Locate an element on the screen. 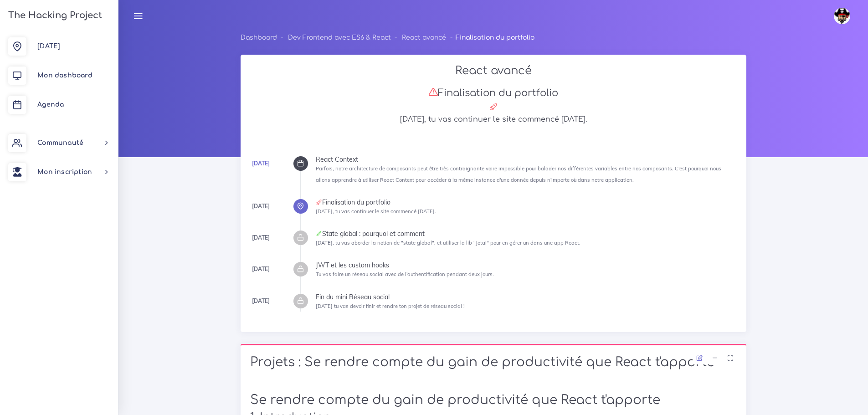 The height and width of the screenshot is (415, 868). div: State global : pourquoi et comment is located at coordinates (526, 234).